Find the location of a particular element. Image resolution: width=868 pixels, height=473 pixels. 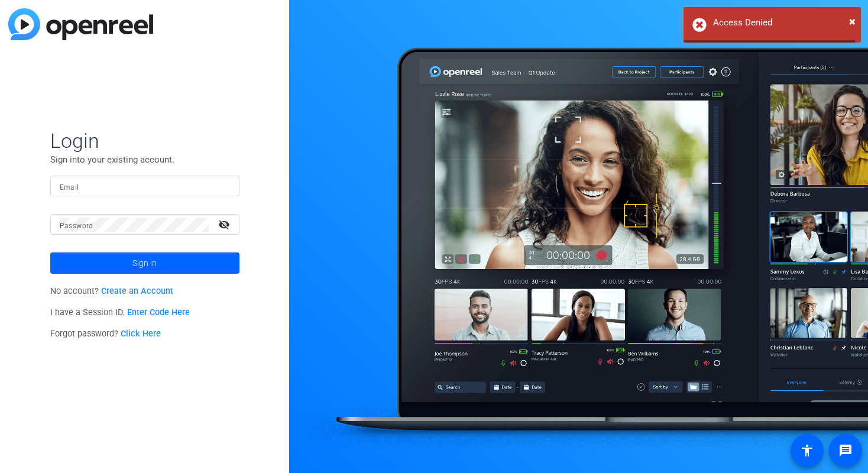

span: Sign in is located at coordinates (144, 263).